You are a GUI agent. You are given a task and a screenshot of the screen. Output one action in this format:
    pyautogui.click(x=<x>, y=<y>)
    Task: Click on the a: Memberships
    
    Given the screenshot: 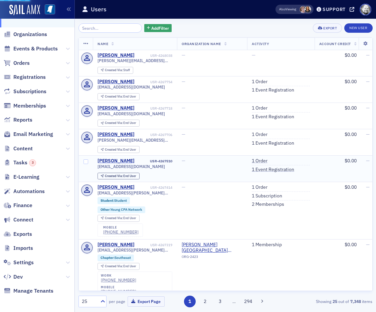 What is the action you would take?
    pyautogui.click(x=25, y=106)
    